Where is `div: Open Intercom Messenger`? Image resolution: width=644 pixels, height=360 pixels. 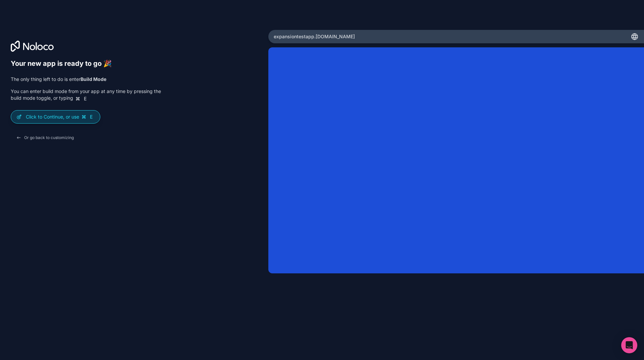 div: Open Intercom Messenger is located at coordinates (629, 345).